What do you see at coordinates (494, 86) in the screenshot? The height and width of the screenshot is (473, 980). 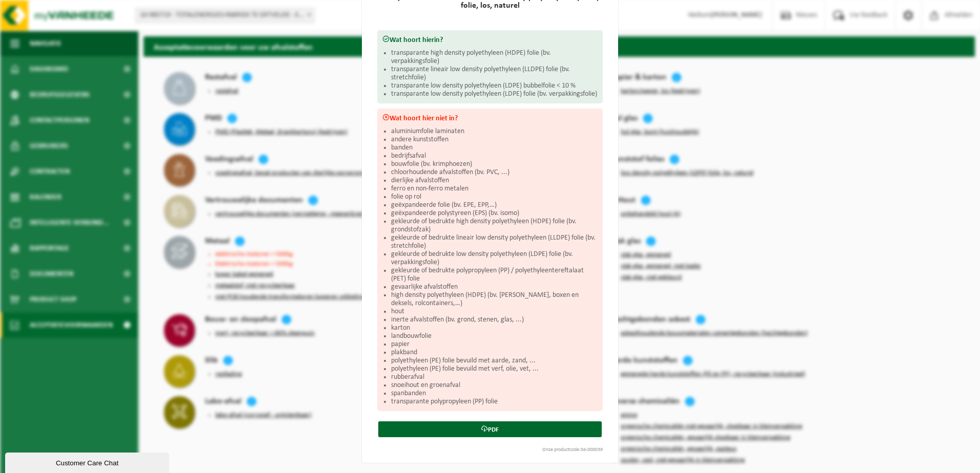 I see `li: transparante low density polyethyleen (LDPE) bubbelfolie < 10 %` at bounding box center [494, 86].